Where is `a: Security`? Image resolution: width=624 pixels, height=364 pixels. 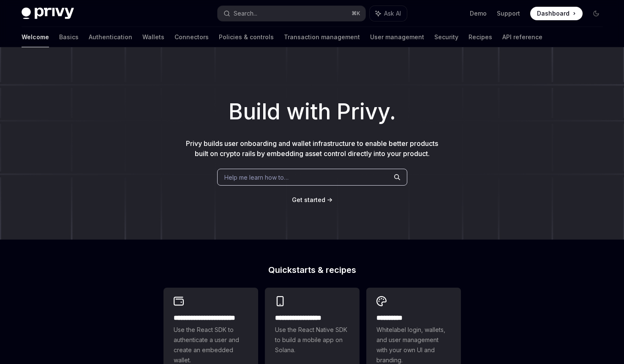
a: Security is located at coordinates (446, 37).